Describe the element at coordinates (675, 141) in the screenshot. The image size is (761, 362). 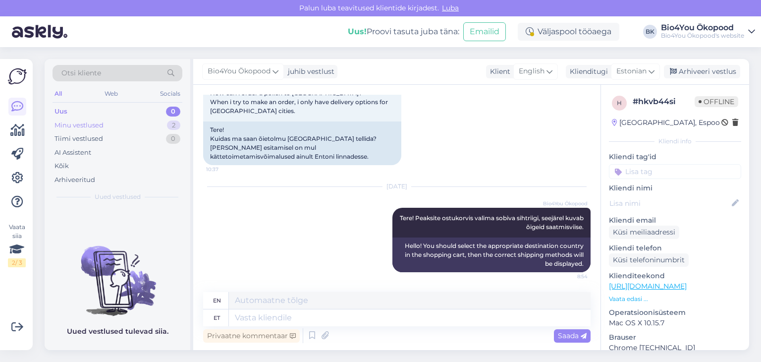
I see `div: Kliendi info` at that location.